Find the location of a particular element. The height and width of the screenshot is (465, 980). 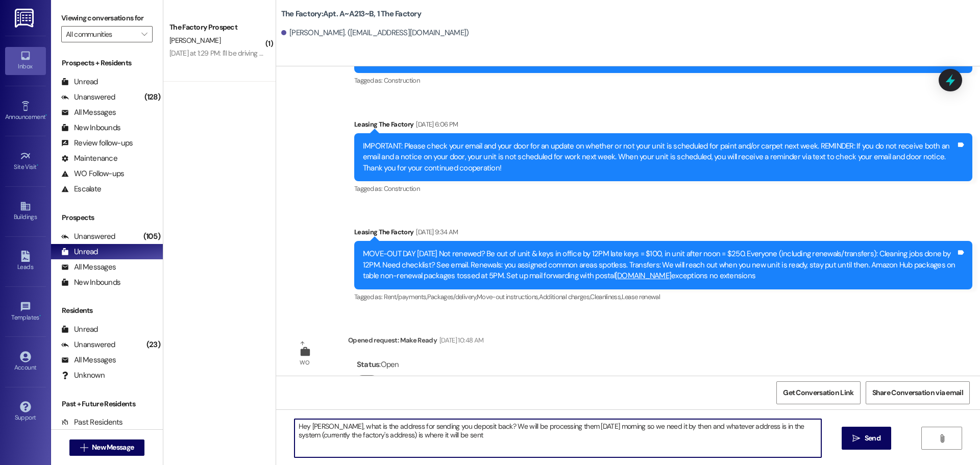

a: Site Visit • is located at coordinates (26, 161).